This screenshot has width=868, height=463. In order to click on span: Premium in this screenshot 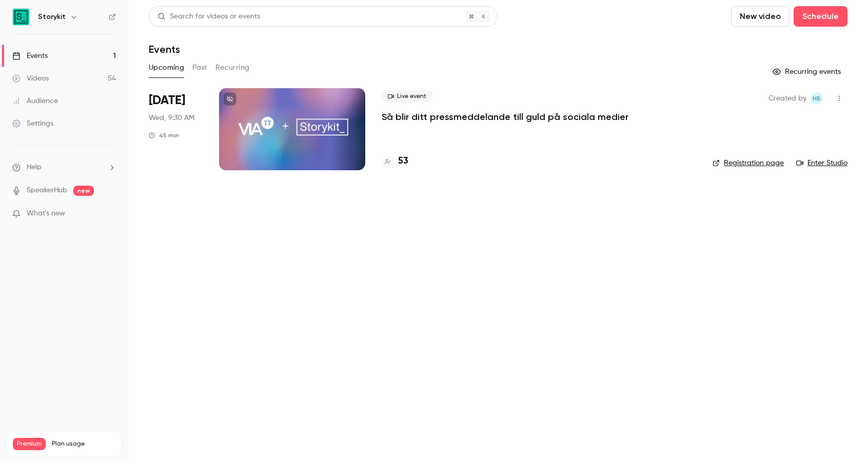, I will do `click(30, 444)`.